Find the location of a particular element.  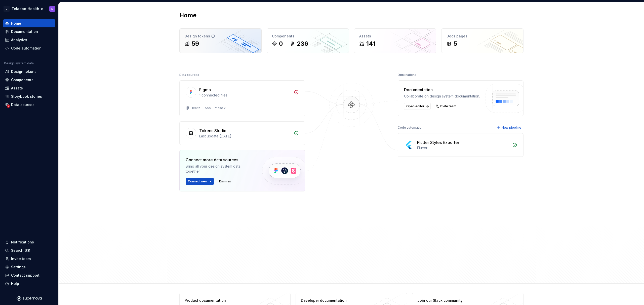

div: Figma is located at coordinates (205, 90).